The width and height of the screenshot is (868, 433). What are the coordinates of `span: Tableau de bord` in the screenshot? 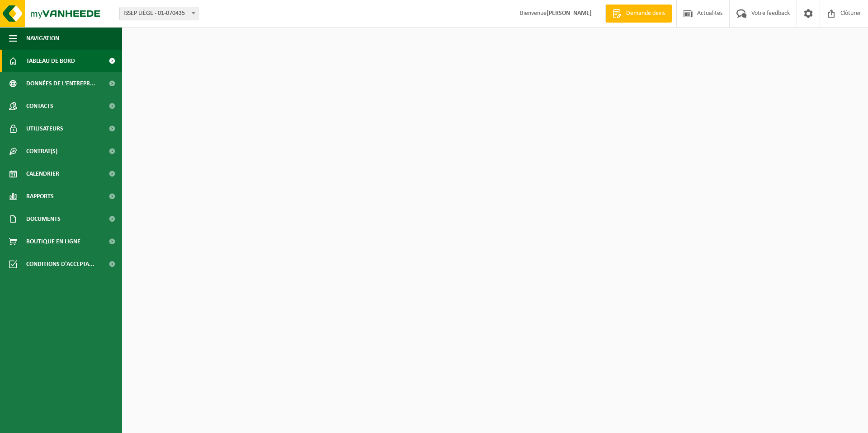 It's located at (50, 61).